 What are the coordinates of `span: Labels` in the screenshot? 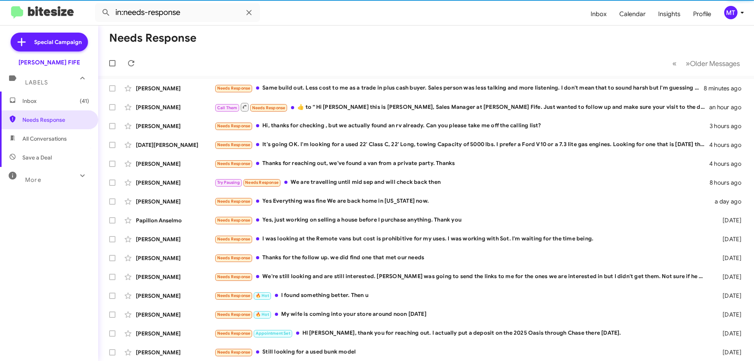 It's located at (37, 82).